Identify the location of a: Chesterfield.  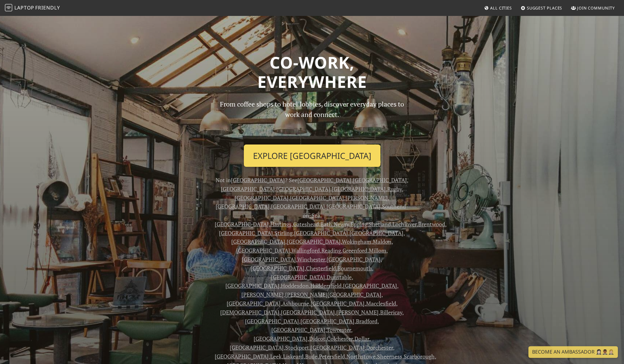
(321, 268).